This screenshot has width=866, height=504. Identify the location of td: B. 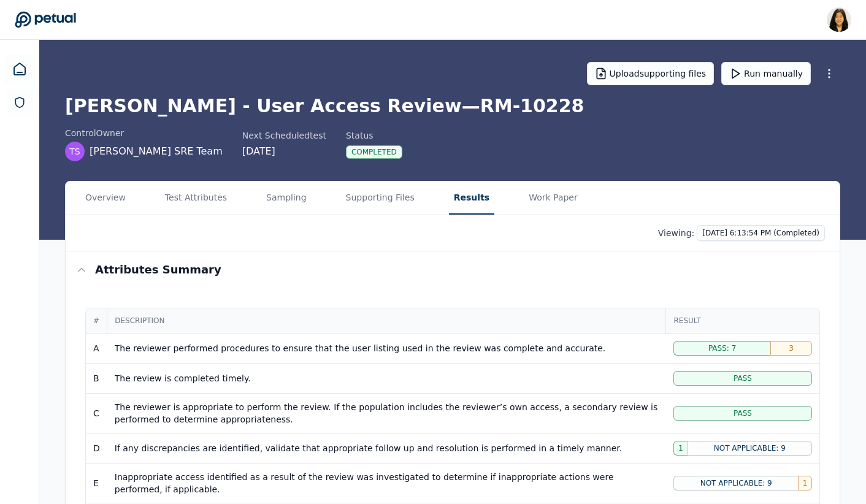
(96, 378).